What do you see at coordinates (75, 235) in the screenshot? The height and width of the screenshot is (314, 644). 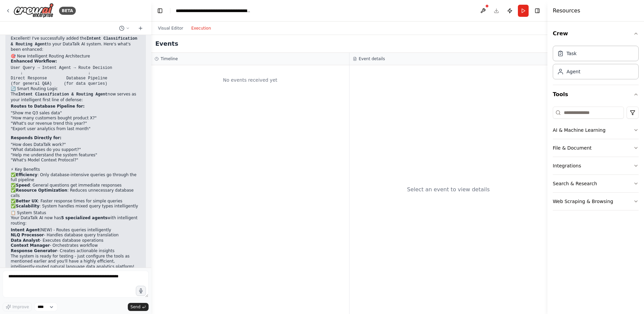 I see `li: - Handles database query translation` at bounding box center [75, 235].